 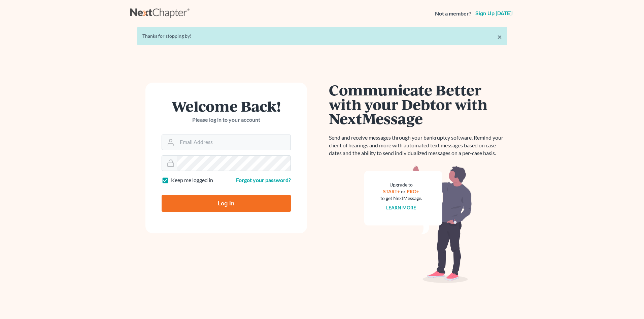 What do you see at coordinates (192, 180) in the screenshot?
I see `label: Keep me logged in` at bounding box center [192, 180].